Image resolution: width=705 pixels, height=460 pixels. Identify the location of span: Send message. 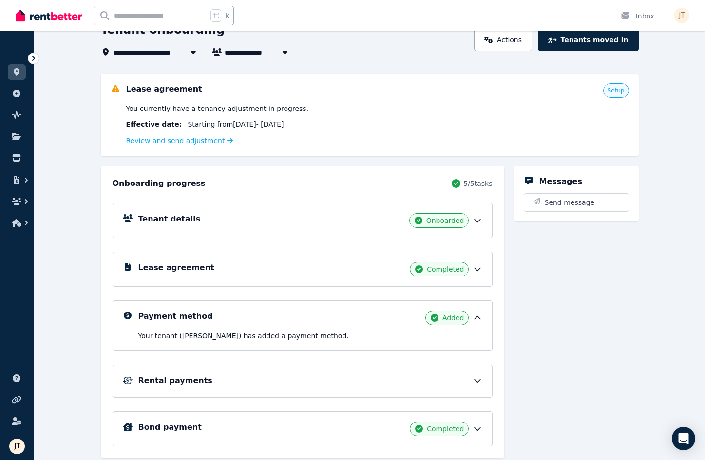
(570, 203).